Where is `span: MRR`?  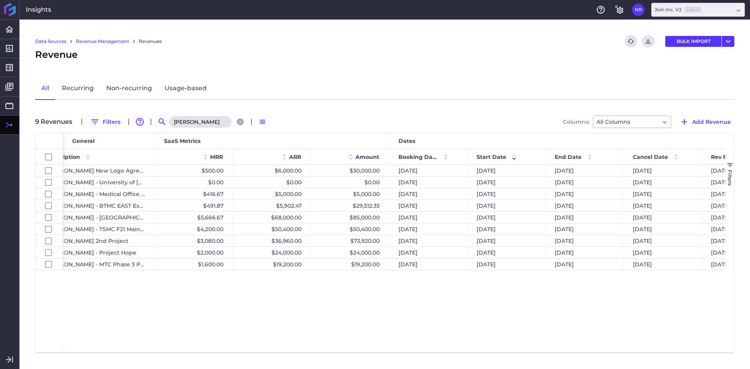
span: MRR is located at coordinates (216, 157).